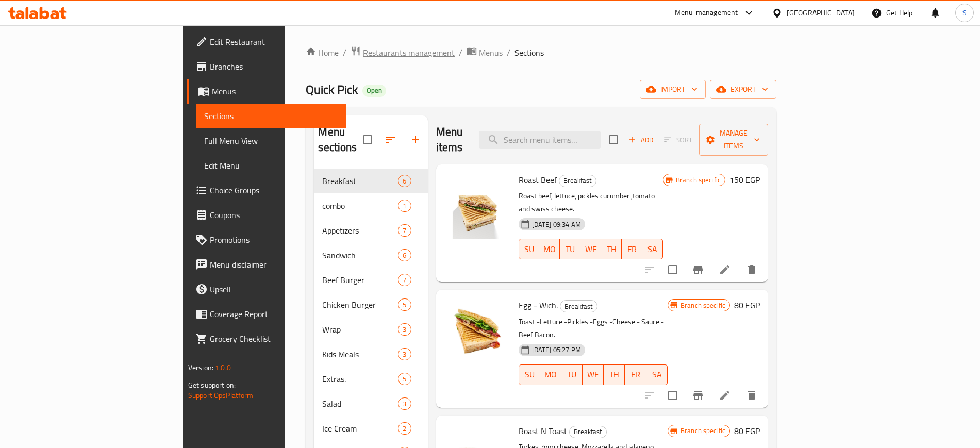  What do you see at coordinates (550, 248) in the screenshot?
I see `button: MO` at bounding box center [550, 248].